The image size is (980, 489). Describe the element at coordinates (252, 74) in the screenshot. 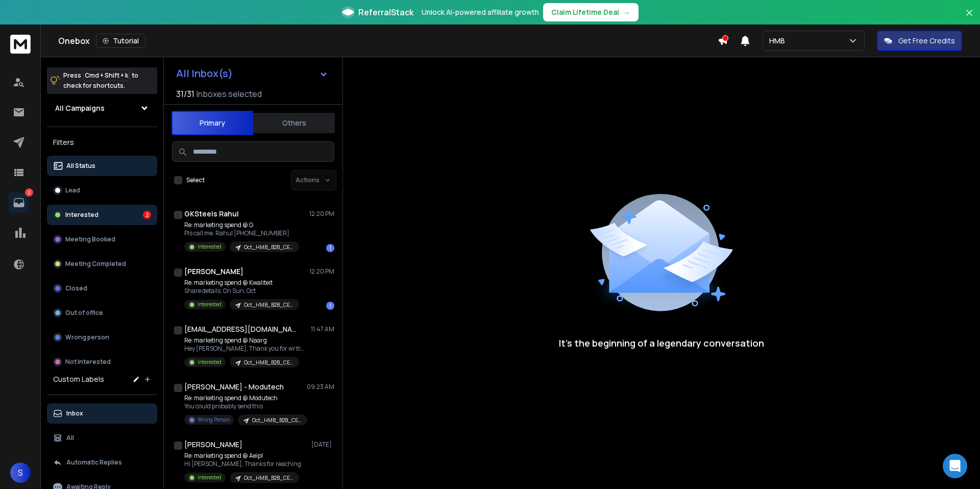

I see `button: All Inbox(s)` at that location.